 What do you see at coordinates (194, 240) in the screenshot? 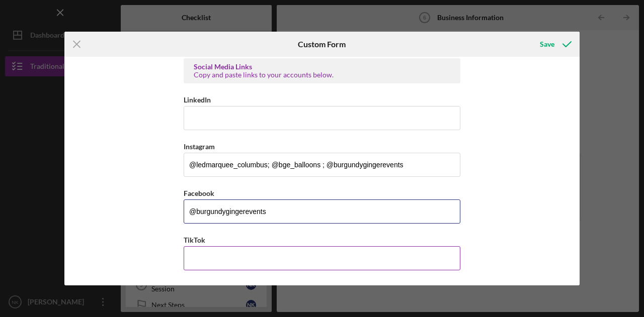
I see `label: TikTok` at bounding box center [194, 240].